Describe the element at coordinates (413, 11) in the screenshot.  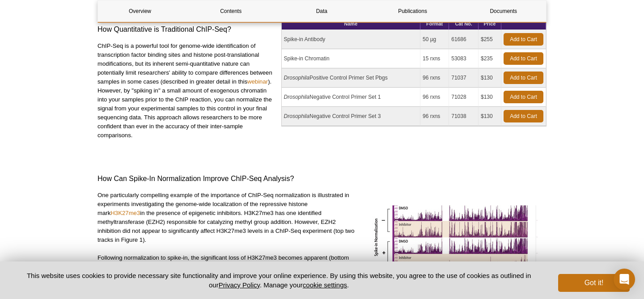
I see `a: Publications` at that location.